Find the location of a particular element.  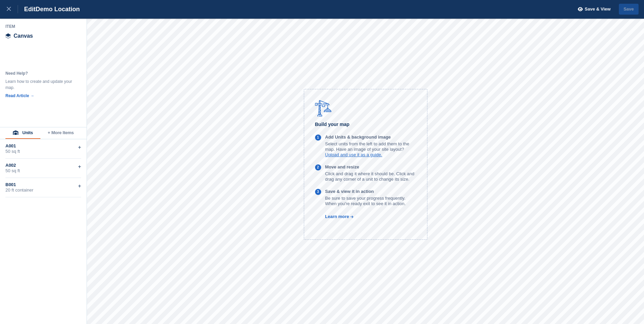

a: Learn more is located at coordinates (334, 216).